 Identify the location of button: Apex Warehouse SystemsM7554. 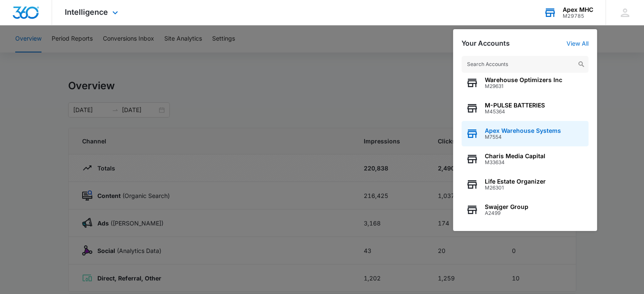
(525, 134).